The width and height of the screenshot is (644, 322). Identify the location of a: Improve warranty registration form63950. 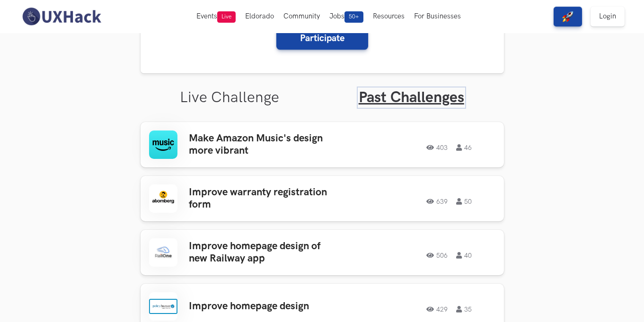
(322, 199).